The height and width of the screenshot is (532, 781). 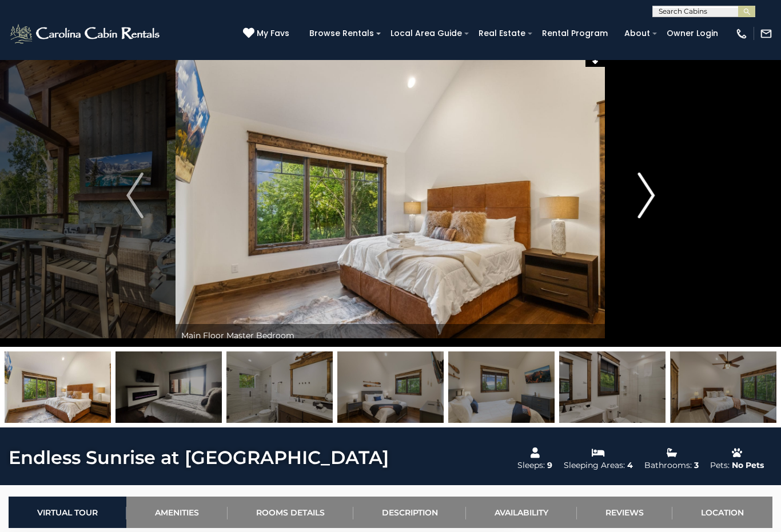 What do you see at coordinates (268, 34) in the screenshot?
I see `a: My Favs` at bounding box center [268, 34].